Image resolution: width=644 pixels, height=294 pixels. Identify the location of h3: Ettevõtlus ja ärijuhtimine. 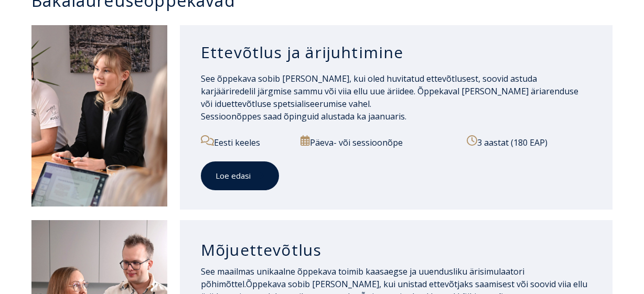
(396, 52).